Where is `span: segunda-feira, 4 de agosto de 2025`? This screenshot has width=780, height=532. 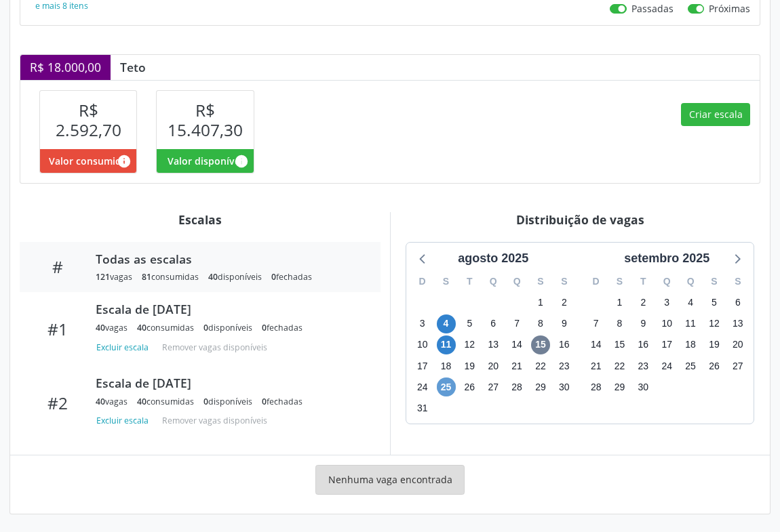
span: segunda-feira, 4 de agosto de 2025 is located at coordinates (446, 324).